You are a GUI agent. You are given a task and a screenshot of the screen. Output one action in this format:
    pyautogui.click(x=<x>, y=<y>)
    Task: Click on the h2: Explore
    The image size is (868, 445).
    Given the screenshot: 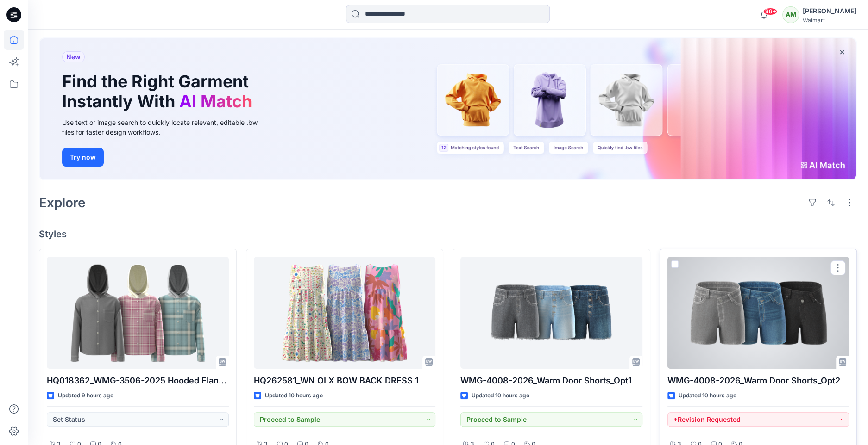 What is the action you would take?
    pyautogui.click(x=62, y=203)
    